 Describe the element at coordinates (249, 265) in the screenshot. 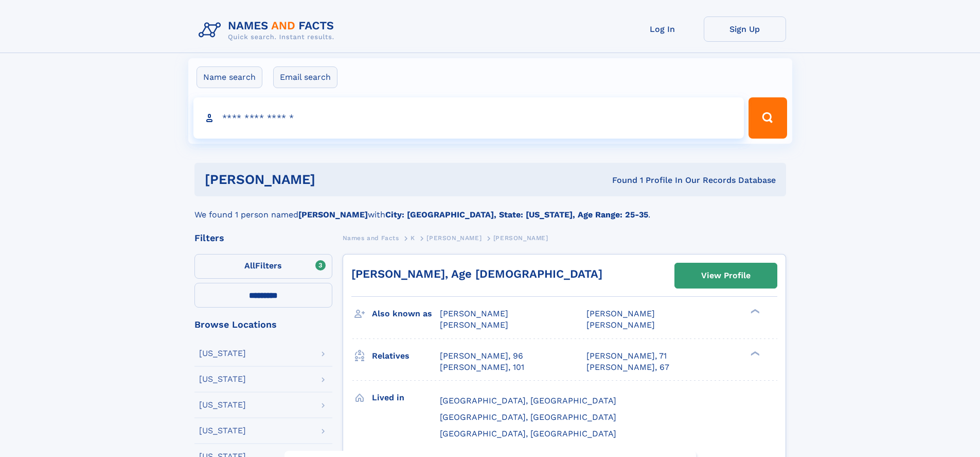

I see `span: All` at that location.